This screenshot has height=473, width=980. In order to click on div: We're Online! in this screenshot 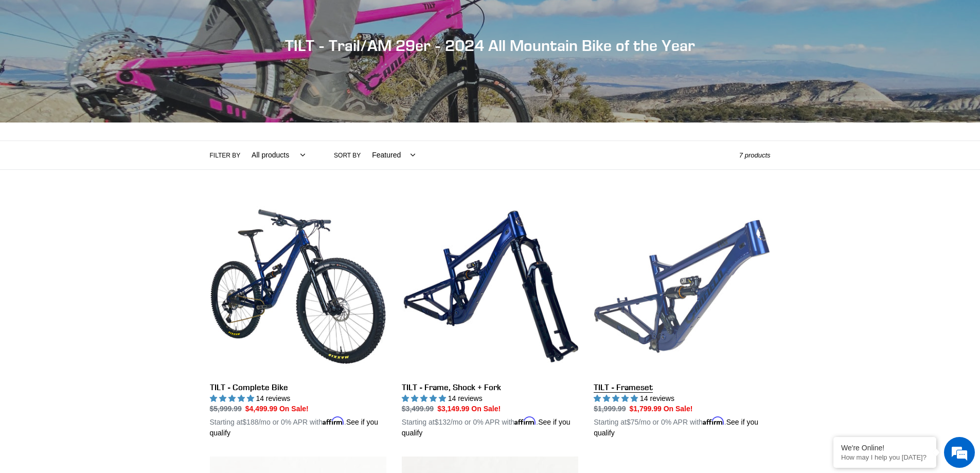, I will do `click(884, 448)`.